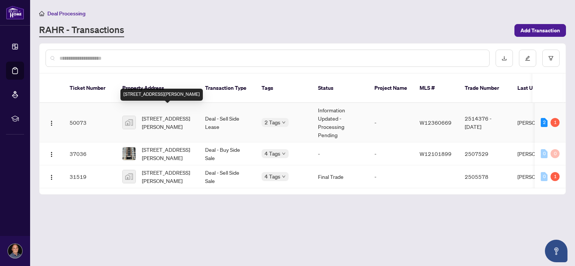 Image resolution: width=575 pixels, height=266 pixels. What do you see at coordinates (82, 30) in the screenshot?
I see `a: RAHR - Transactions` at bounding box center [82, 30].